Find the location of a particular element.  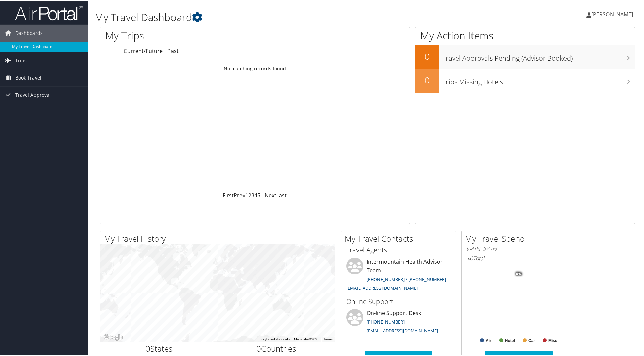

h2: My Travel History is located at coordinates (219, 238).